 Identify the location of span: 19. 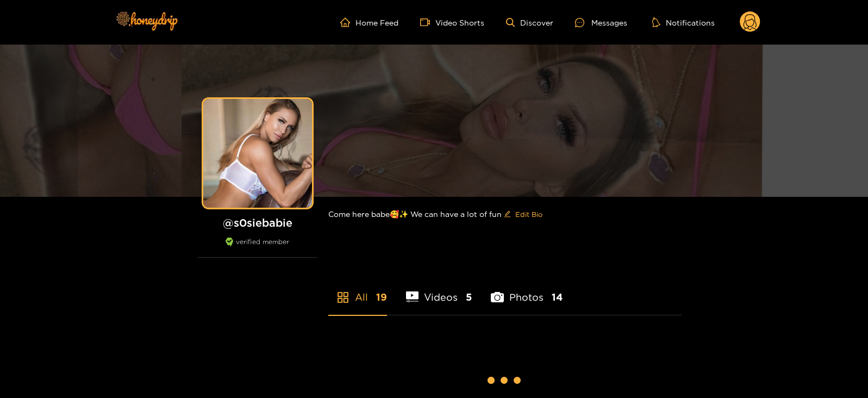
(382, 297).